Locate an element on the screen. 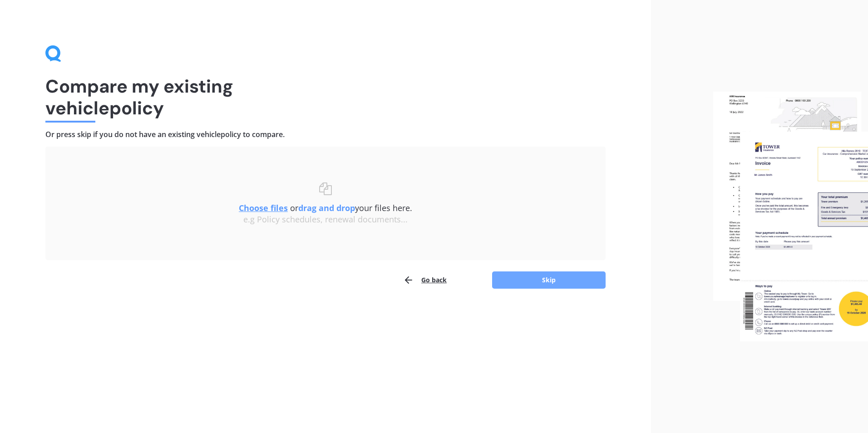 The width and height of the screenshot is (868, 433). button: Go back is located at coordinates (425, 280).